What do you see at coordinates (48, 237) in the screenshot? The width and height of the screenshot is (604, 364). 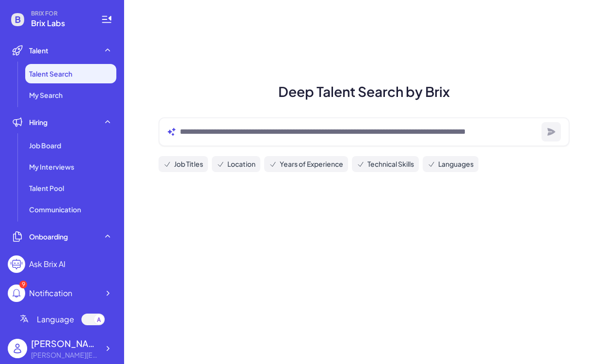 I see `span: Onboarding` at bounding box center [48, 237].